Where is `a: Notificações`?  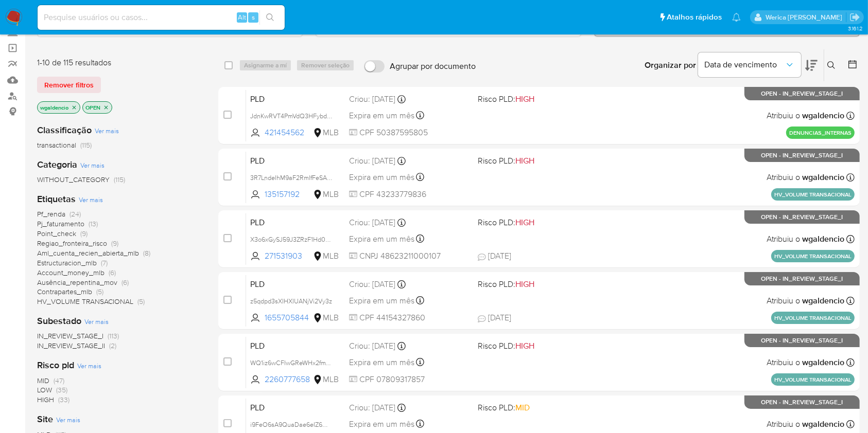
a: Notificações is located at coordinates (737, 17).